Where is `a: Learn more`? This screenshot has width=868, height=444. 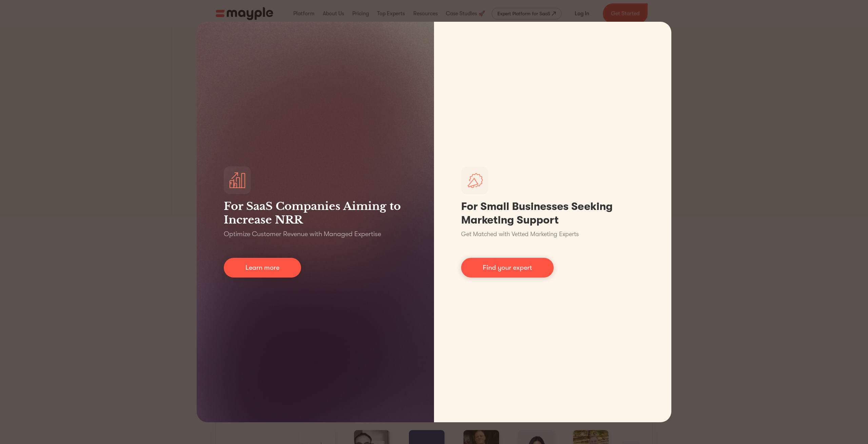
a: Learn more is located at coordinates (262, 268).